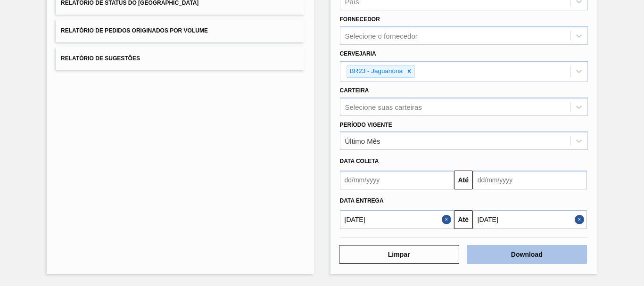  What do you see at coordinates (360, 19) in the screenshot?
I see `label: Fornecedor` at bounding box center [360, 19].